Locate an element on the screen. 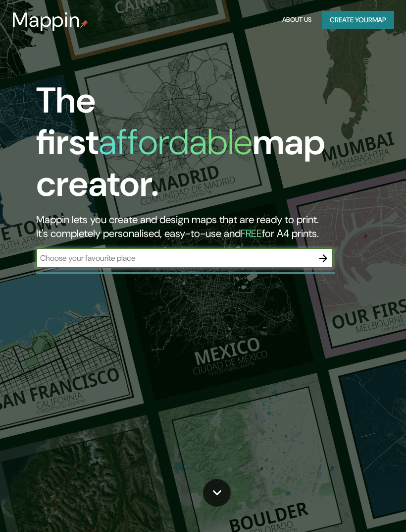 Image resolution: width=406 pixels, height=532 pixels. h3: Mappin is located at coordinates (46, 20).